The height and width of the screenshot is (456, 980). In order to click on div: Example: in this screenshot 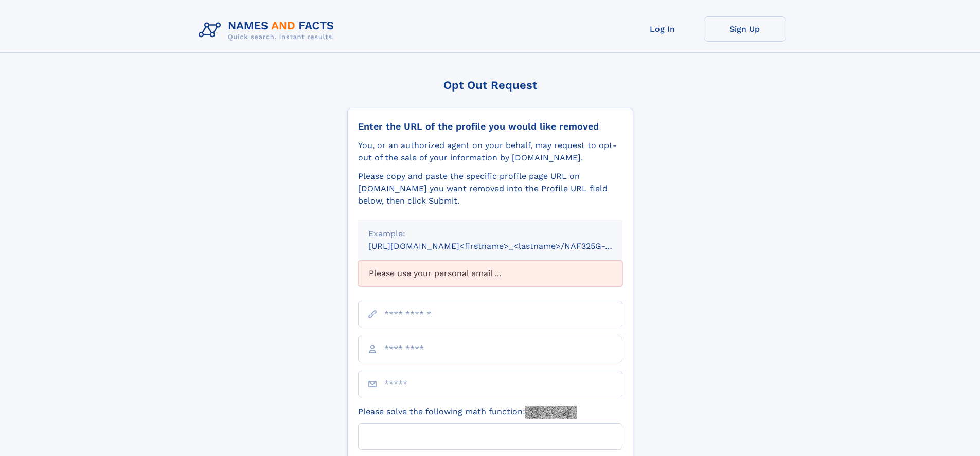, I will do `click(490, 234)`.